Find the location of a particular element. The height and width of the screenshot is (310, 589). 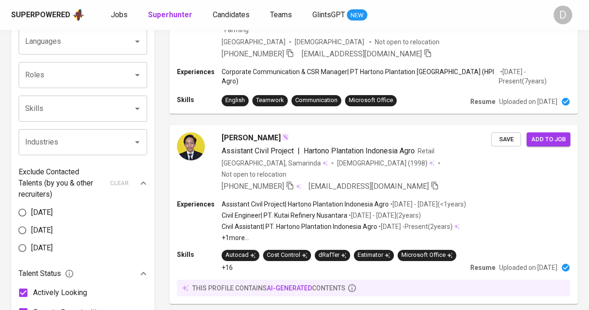

a: Jobs is located at coordinates (120, 15).